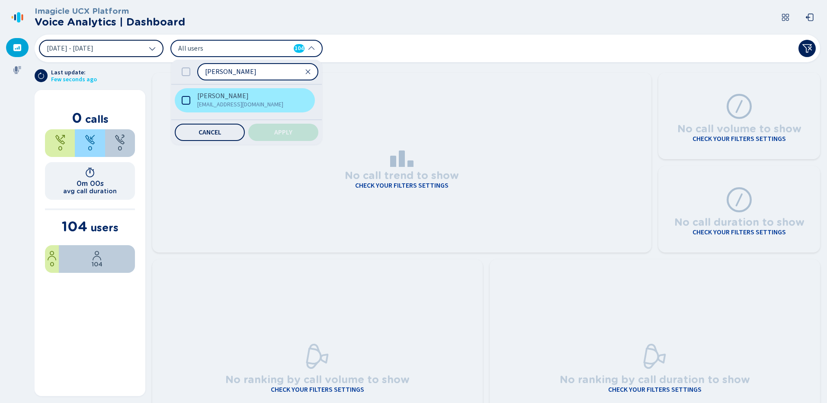  Describe the element at coordinates (283, 132) in the screenshot. I see `button: Apply` at that location.